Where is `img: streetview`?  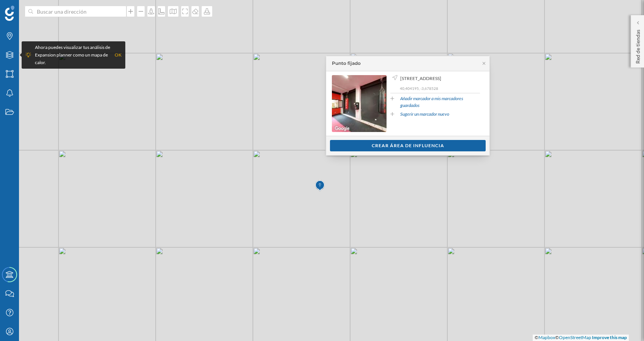
img: streetview is located at coordinates (359, 104).